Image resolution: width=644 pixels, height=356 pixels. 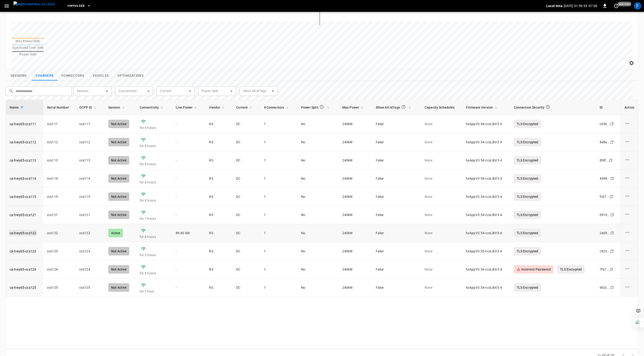 What do you see at coordinates (605, 269) in the screenshot?
I see `div: 7fe7 ...` at bounding box center [605, 269].